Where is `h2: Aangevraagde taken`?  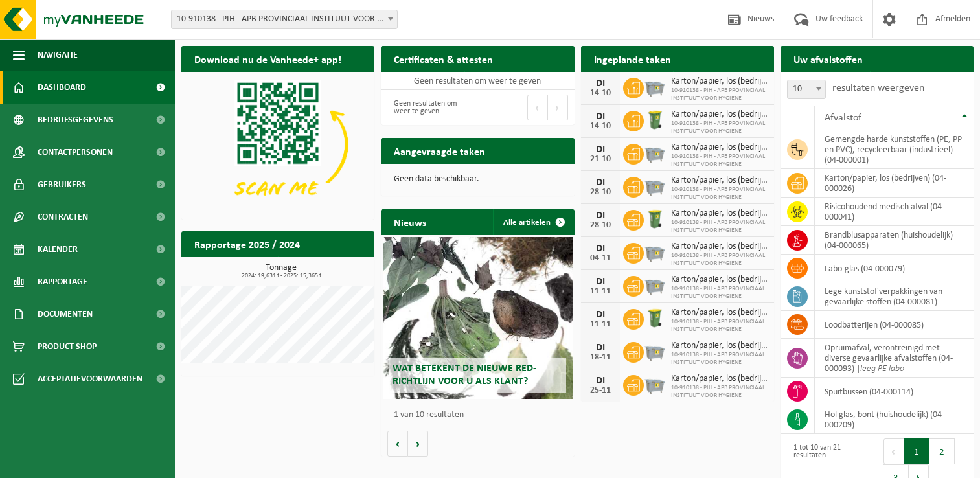 h2: Aangevraagde taken is located at coordinates (439, 150).